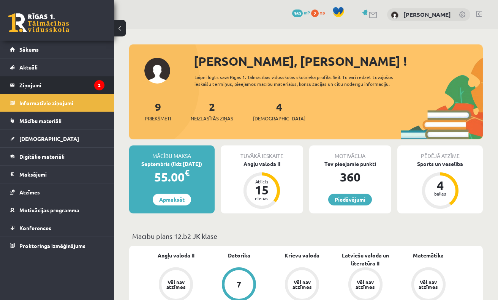  Describe the element at coordinates (62, 103) in the screenshot. I see `legend: Informatīvie ziņojumi` at that location.